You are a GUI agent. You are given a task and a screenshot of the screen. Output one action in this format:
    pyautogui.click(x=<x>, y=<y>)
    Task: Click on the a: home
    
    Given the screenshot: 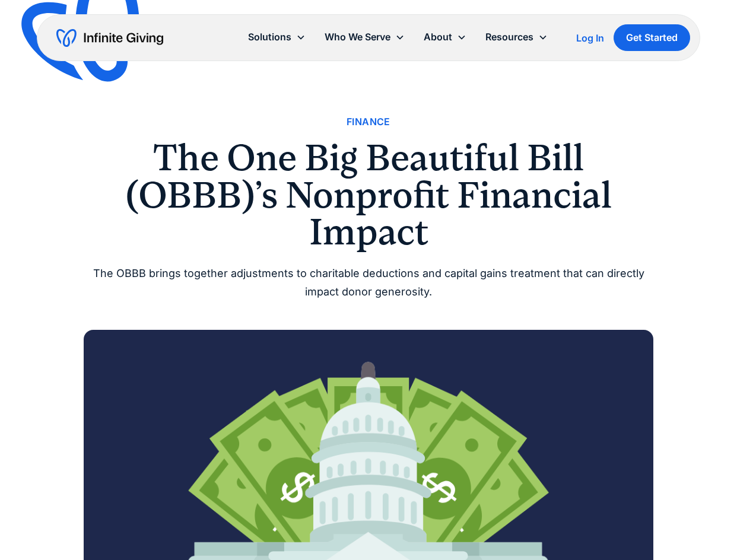 What is the action you would take?
    pyautogui.click(x=110, y=38)
    